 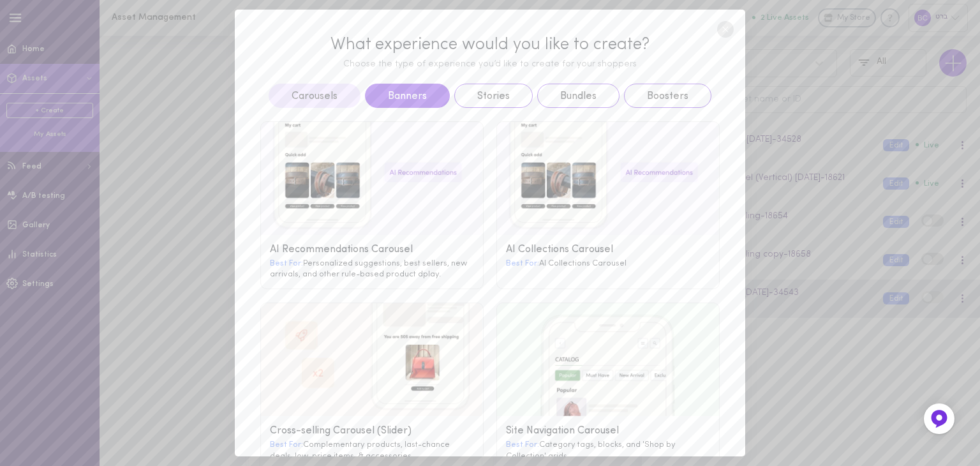 What do you see at coordinates (578, 96) in the screenshot?
I see `button: Bundles` at bounding box center [578, 96].